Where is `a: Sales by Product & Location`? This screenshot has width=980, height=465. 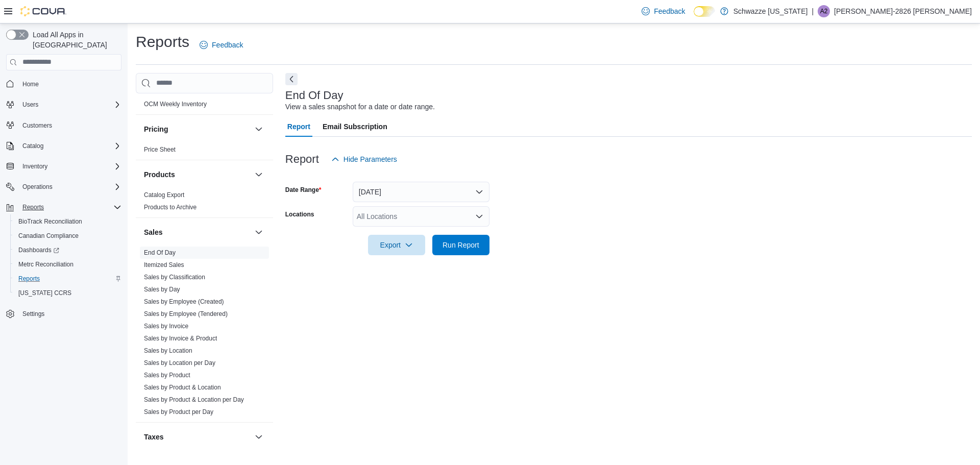 a: Sales by Product & Location is located at coordinates (182, 387).